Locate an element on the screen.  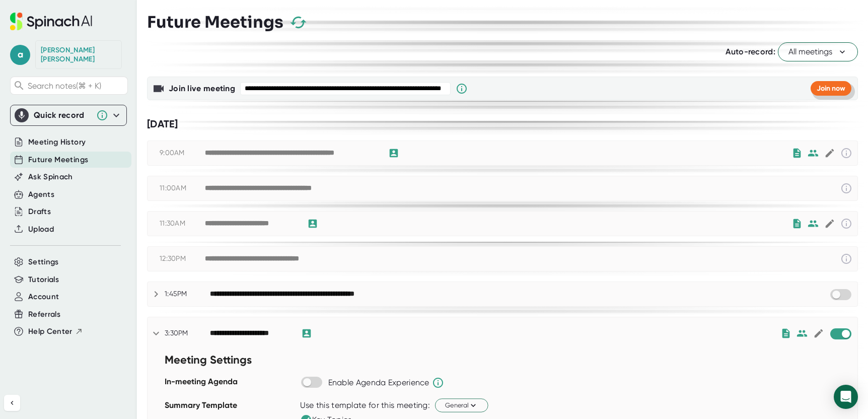
span: Tutorials is located at coordinates (43, 280).